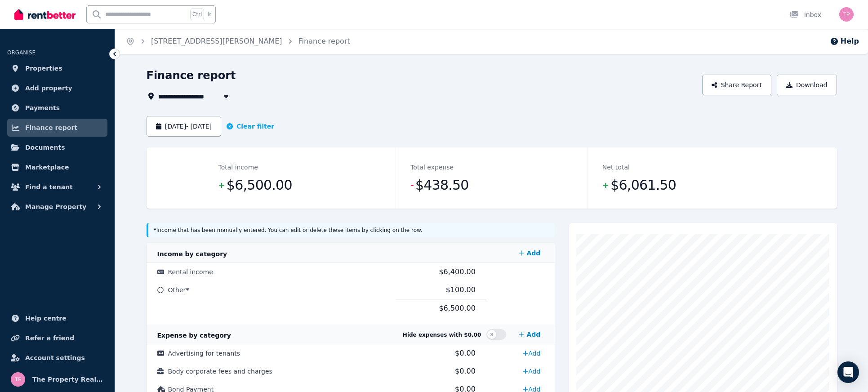 The width and height of the screenshot is (868, 392). What do you see at coordinates (45, 14) in the screenshot?
I see `img: RentBetter` at bounding box center [45, 14].